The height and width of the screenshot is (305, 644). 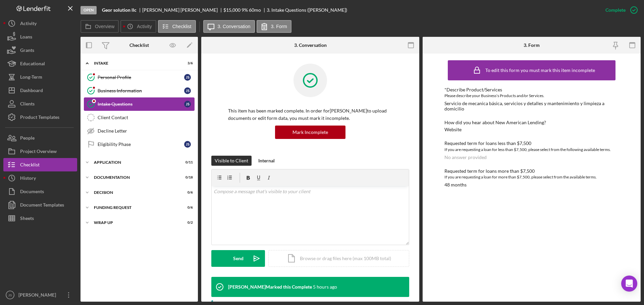 What do you see at coordinates (232, 161) in the screenshot?
I see `button: Visible to Client` at bounding box center [232, 161].